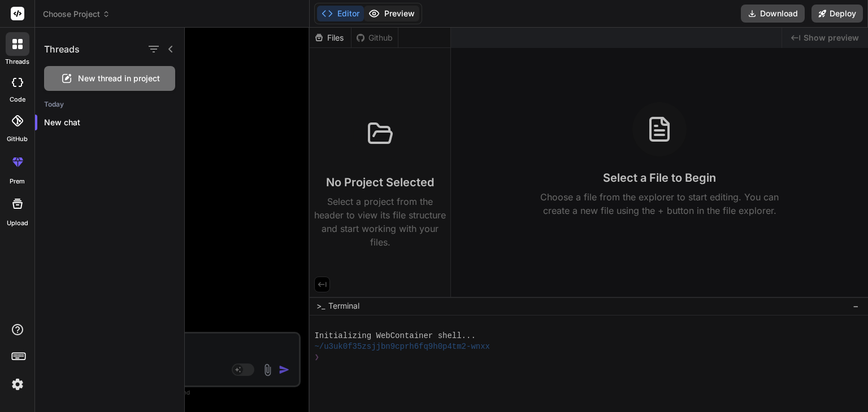  Describe the element at coordinates (773, 14) in the screenshot. I see `button: Download` at that location.